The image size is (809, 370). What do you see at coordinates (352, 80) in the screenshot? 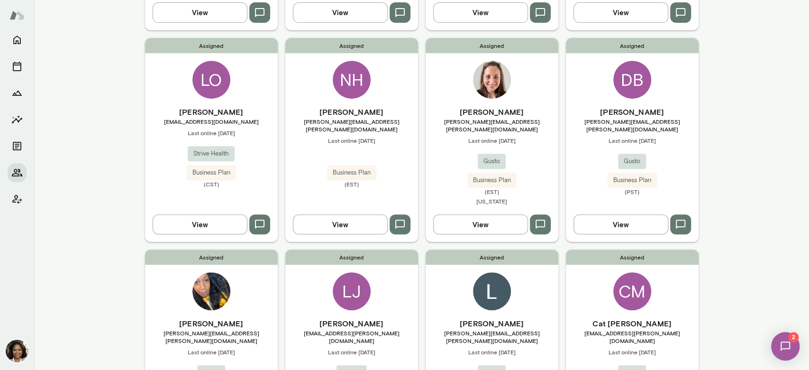
I see `div: NH` at bounding box center [352, 80].